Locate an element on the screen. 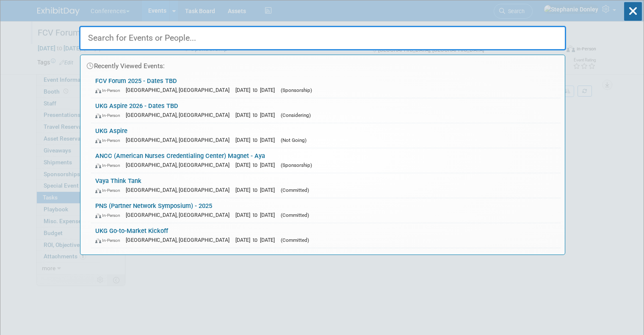  div: Recently Viewed Events: is located at coordinates (322, 64).